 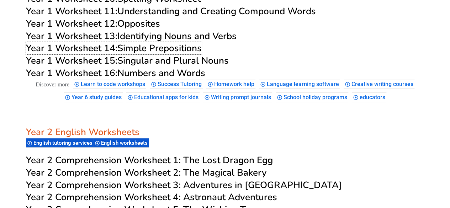 What do you see at coordinates (238, 97) in the screenshot?
I see `div: Writing prompt journals` at bounding box center [238, 97].